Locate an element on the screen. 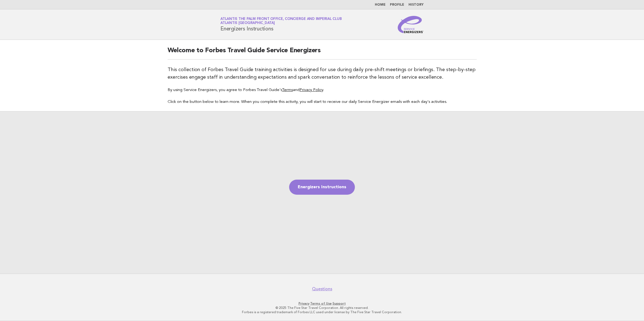 This screenshot has width=644, height=321. h1: Energizers Instructions is located at coordinates (281, 25).